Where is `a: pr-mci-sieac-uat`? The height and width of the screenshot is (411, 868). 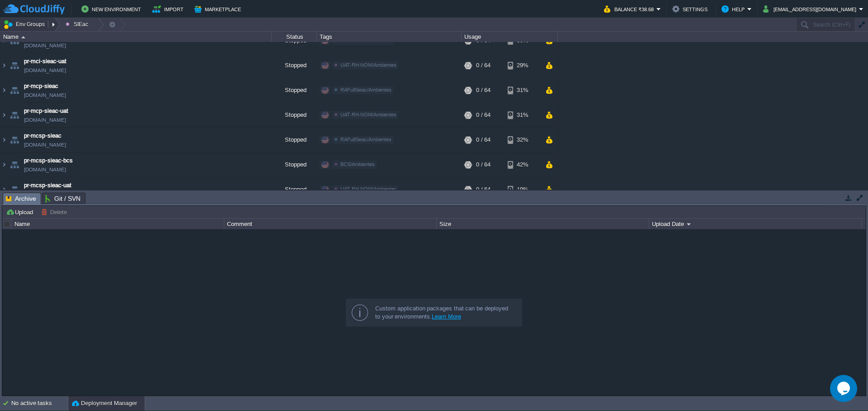
a: pr-mci-sieac-uat is located at coordinates (45, 64).